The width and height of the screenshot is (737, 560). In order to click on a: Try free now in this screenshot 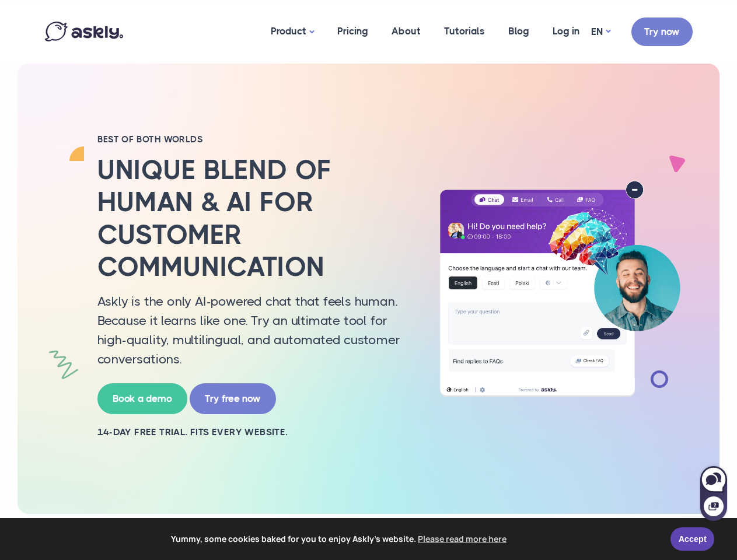, I will do `click(233, 398)`.